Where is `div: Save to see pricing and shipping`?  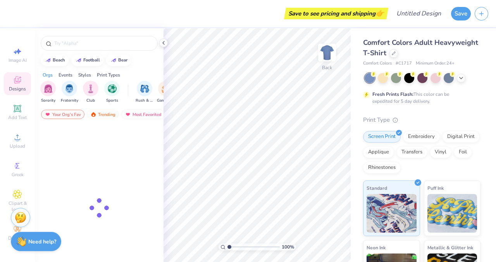 div: Save to see pricing and shipping is located at coordinates (336, 14).